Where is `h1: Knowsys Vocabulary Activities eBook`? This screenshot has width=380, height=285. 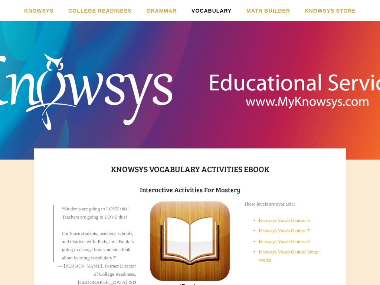 h1: Knowsys Vocabulary Activities eBook is located at coordinates (190, 169).